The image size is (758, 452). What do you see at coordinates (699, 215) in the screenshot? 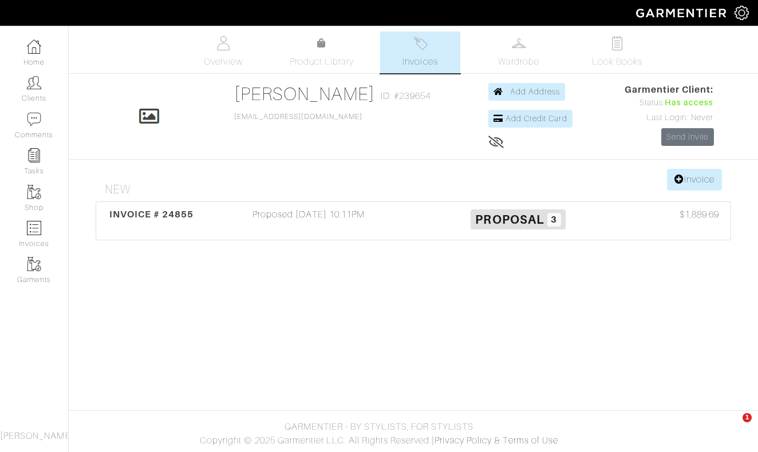
I see `span: $1,889.69` at bounding box center [699, 215].